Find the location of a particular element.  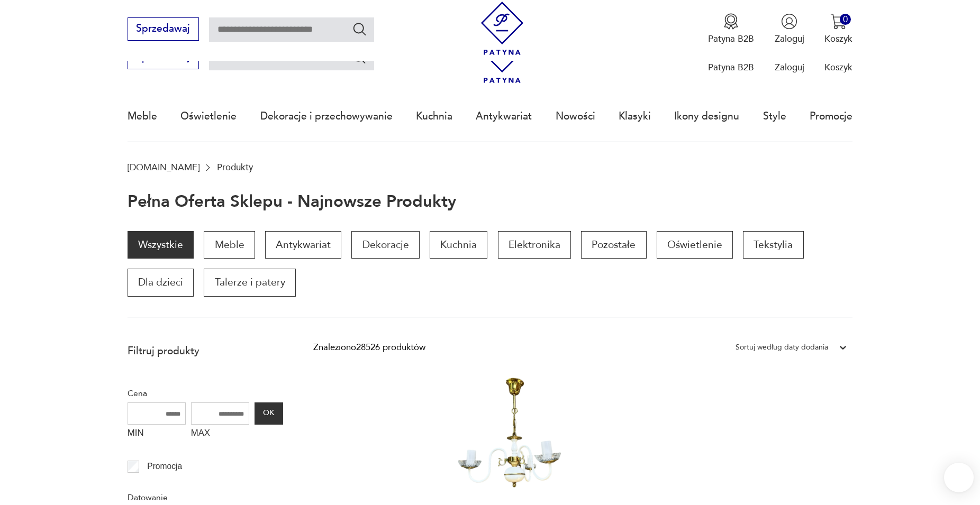

p: Produkty is located at coordinates (235, 167).